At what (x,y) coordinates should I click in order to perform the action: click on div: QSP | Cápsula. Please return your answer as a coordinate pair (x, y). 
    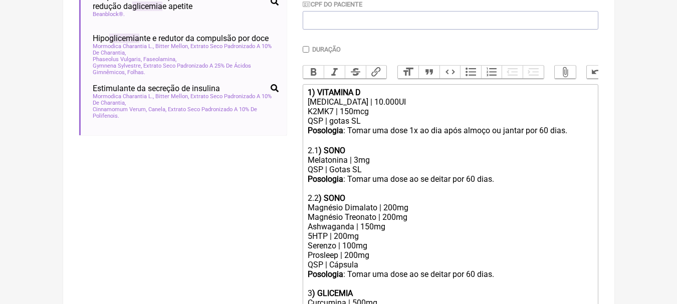
    Looking at the image, I should click on (450, 265).